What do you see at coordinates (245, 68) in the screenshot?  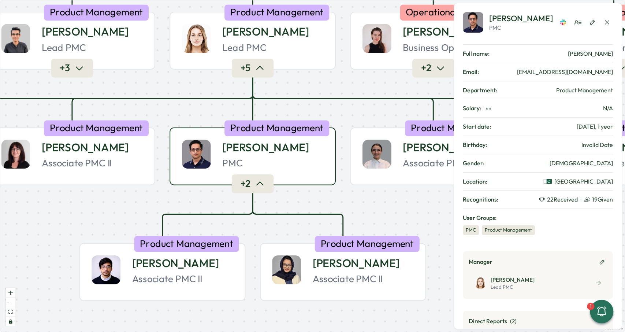 I see `span: + 5` at bounding box center [245, 68].